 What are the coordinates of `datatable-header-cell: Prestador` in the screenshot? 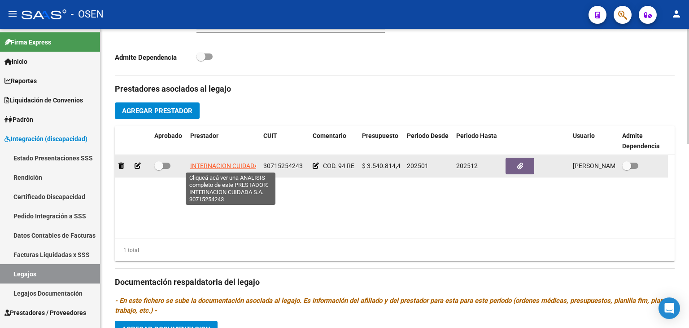 It's located at (223, 141).